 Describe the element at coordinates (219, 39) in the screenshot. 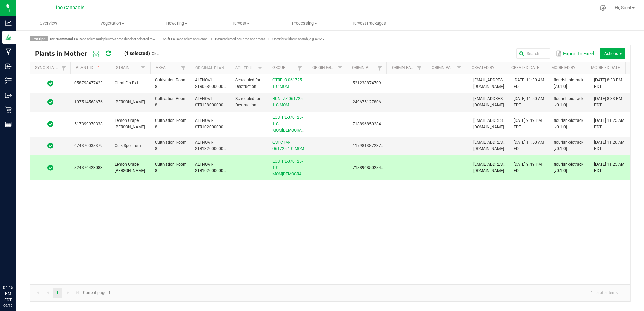

I see `strong: Hover` at that location.